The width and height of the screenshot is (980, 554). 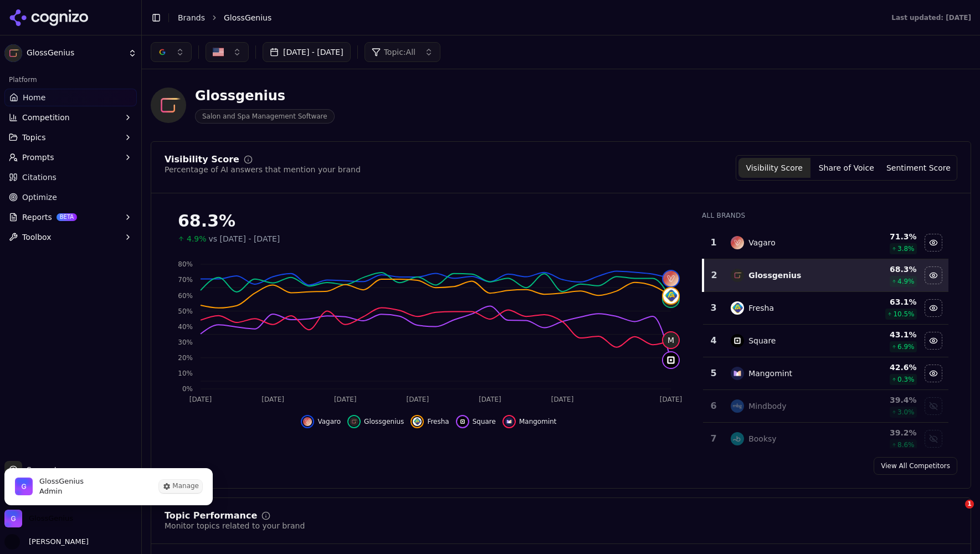 What do you see at coordinates (767, 406) in the screenshot?
I see `div: Mindbody` at bounding box center [767, 406].